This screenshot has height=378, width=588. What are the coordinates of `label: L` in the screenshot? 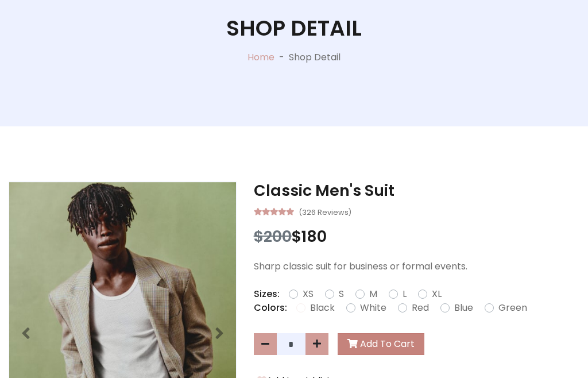 It's located at (404, 294).